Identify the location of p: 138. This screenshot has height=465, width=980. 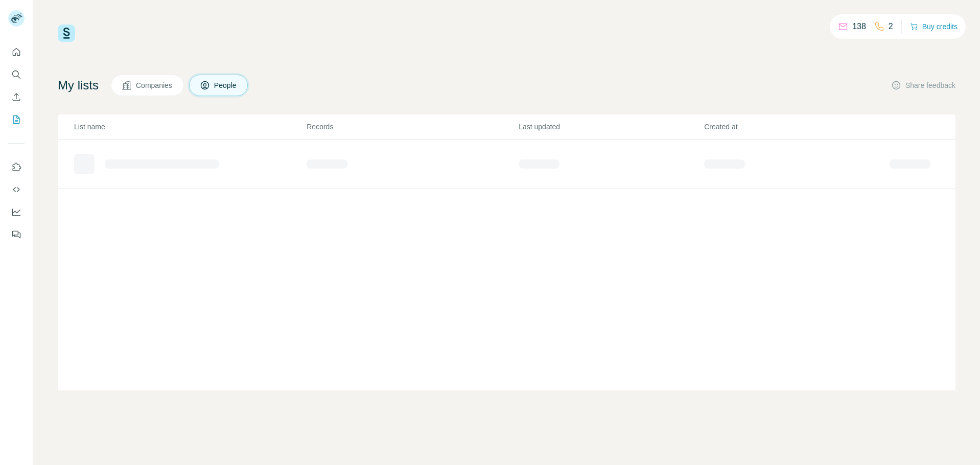
(859, 27).